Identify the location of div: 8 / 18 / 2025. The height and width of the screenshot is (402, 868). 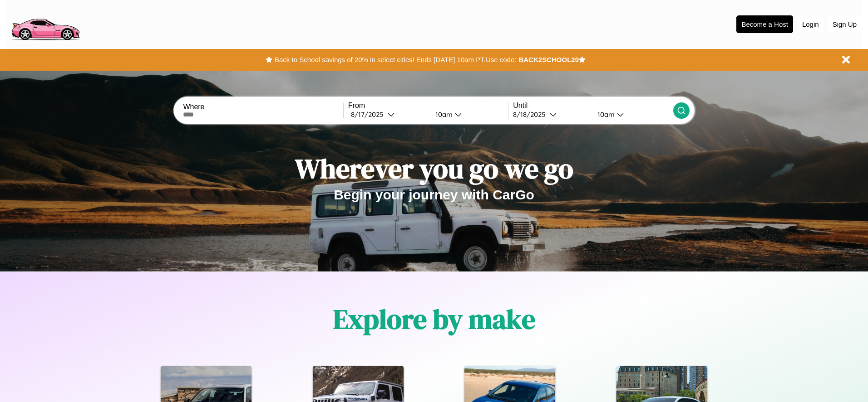
(531, 115).